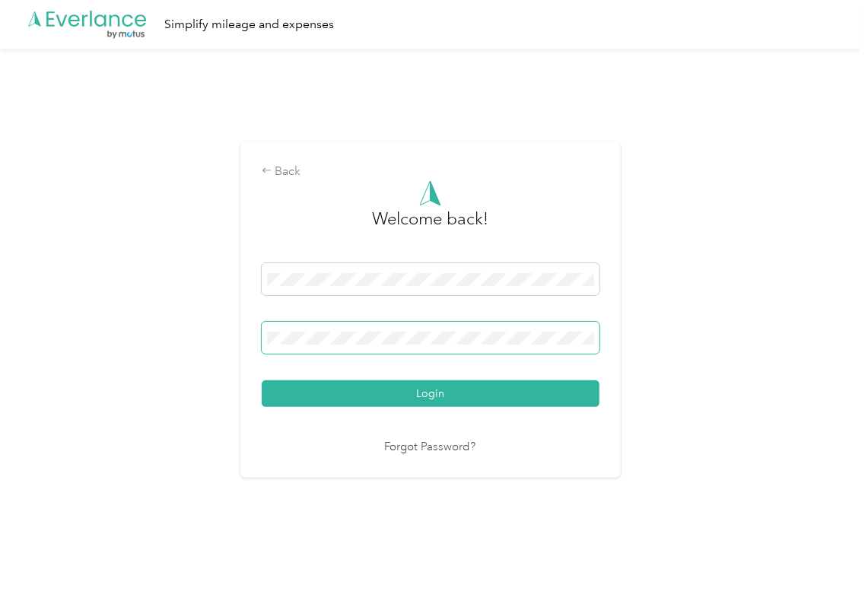 The image size is (868, 607). Describe the element at coordinates (431, 172) in the screenshot. I see `div: Back` at that location.